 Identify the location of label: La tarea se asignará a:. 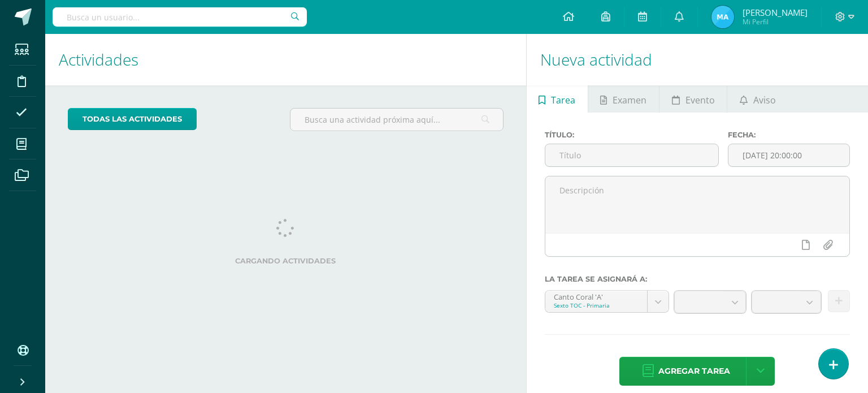
(697, 279).